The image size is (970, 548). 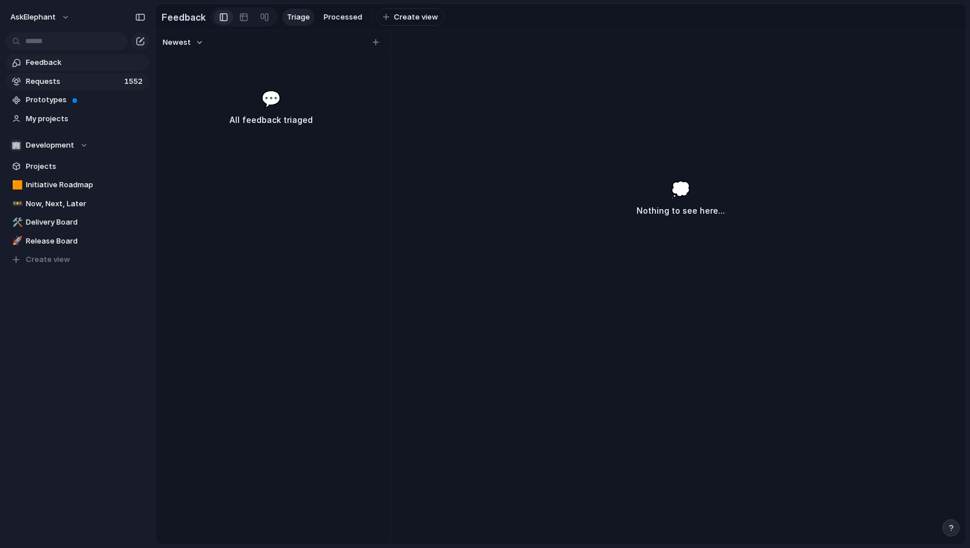 What do you see at coordinates (78, 119) in the screenshot?
I see `a: My projects` at bounding box center [78, 119].